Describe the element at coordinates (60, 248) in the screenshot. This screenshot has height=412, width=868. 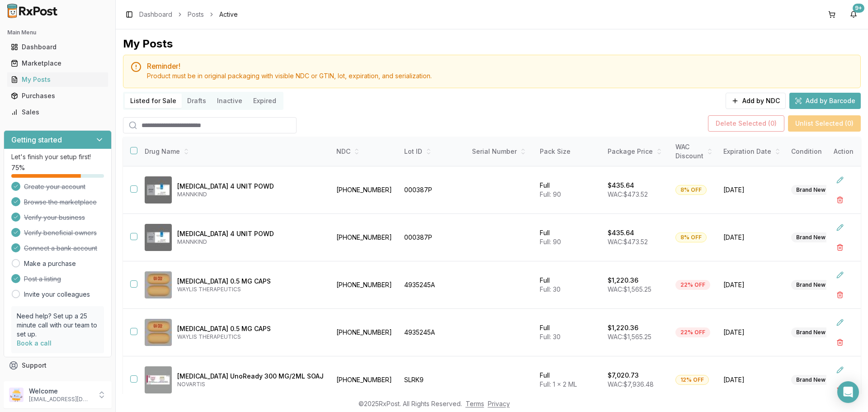
I see `span: Connect a bank account` at that location.